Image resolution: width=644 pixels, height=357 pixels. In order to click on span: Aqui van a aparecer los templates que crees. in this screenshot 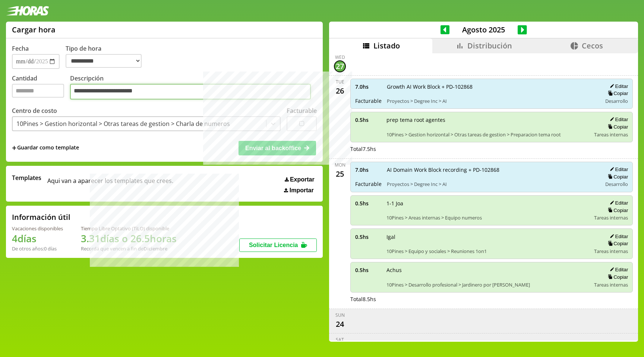, I will do `click(110, 184)`.